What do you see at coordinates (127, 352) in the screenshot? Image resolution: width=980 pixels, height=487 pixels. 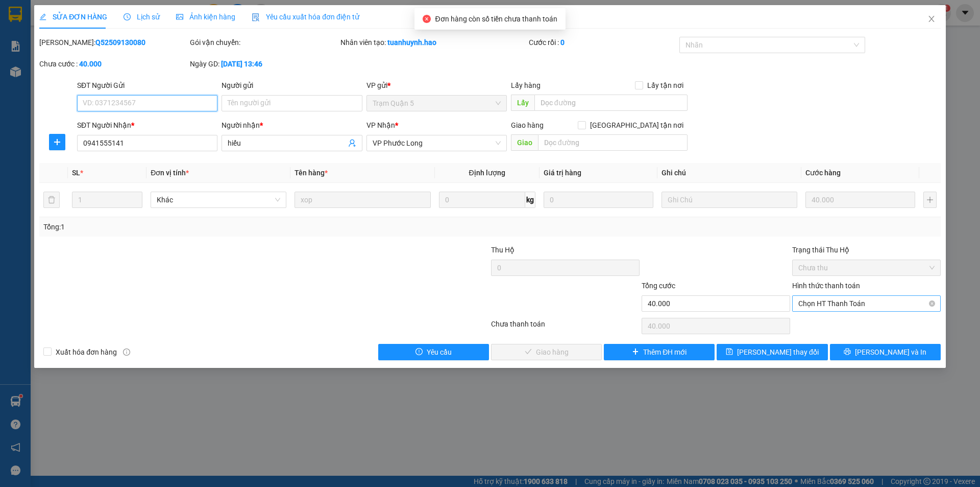 I see `span: info-circle` at bounding box center [127, 352].